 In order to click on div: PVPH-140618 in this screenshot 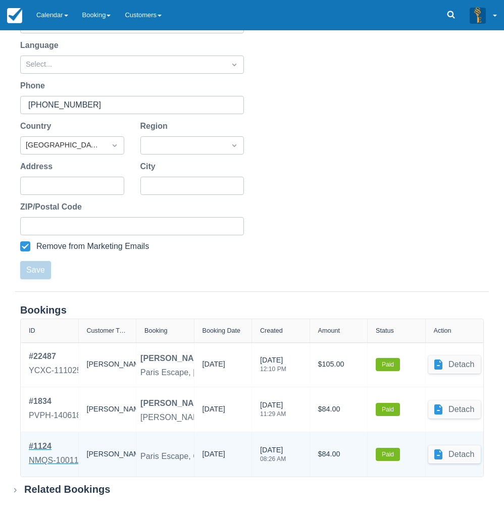, I will do `click(55, 416)`.